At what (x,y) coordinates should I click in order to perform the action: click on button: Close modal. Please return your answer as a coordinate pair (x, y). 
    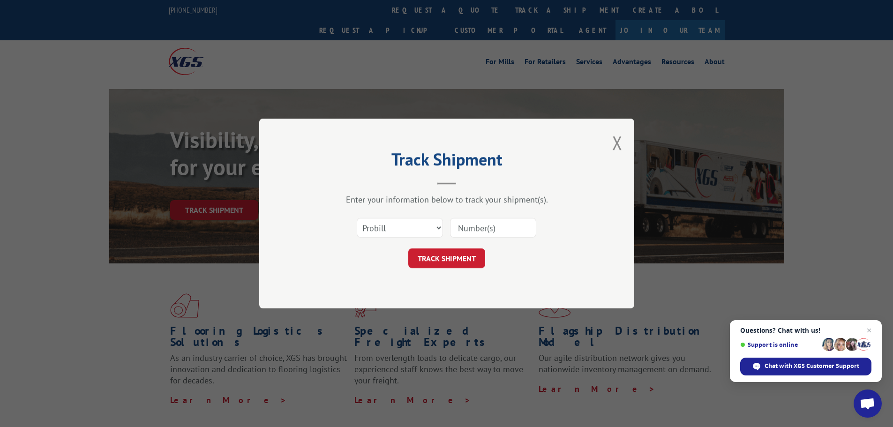
    Looking at the image, I should click on (617, 142).